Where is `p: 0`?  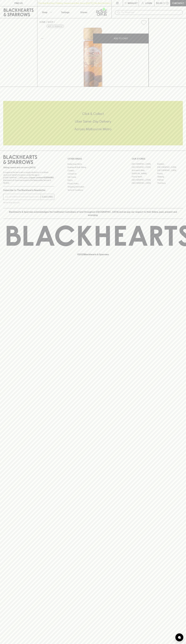
p: 0 is located at coordinates (167, 3).